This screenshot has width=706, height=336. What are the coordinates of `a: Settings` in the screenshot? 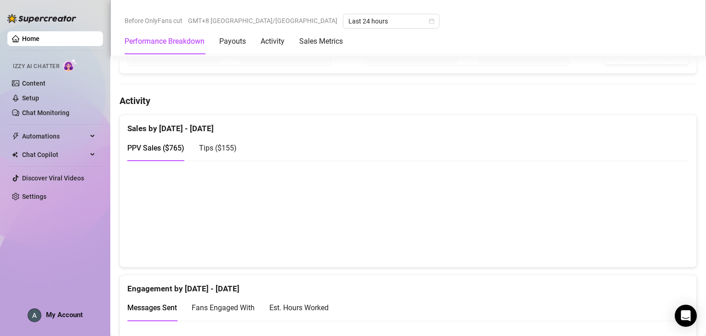 It's located at (34, 196).